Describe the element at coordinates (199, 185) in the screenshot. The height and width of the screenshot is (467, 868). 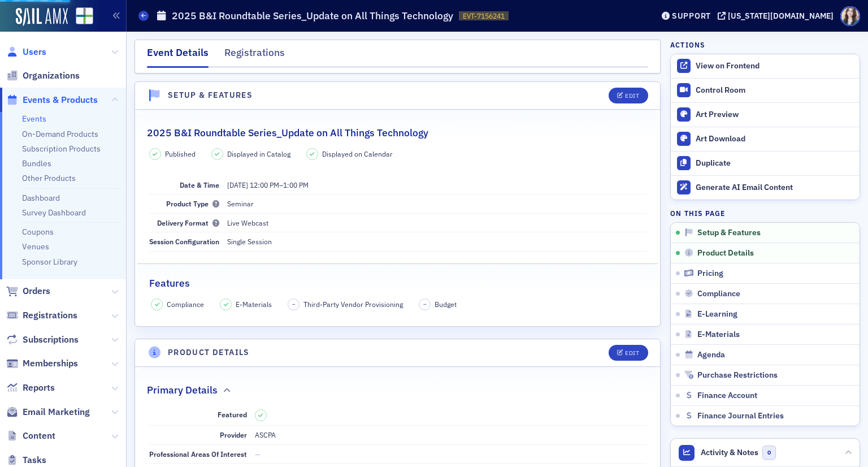
I see `span: Date & Time` at that location.